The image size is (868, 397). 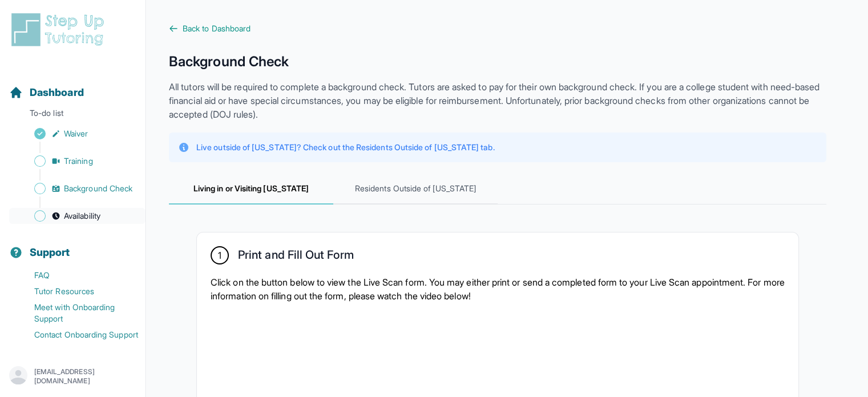 What do you see at coordinates (498, 289) in the screenshot?
I see `p: Click on the button below to view the Live Scan form. You may either print or send a completed fo...` at bounding box center [498, 289].